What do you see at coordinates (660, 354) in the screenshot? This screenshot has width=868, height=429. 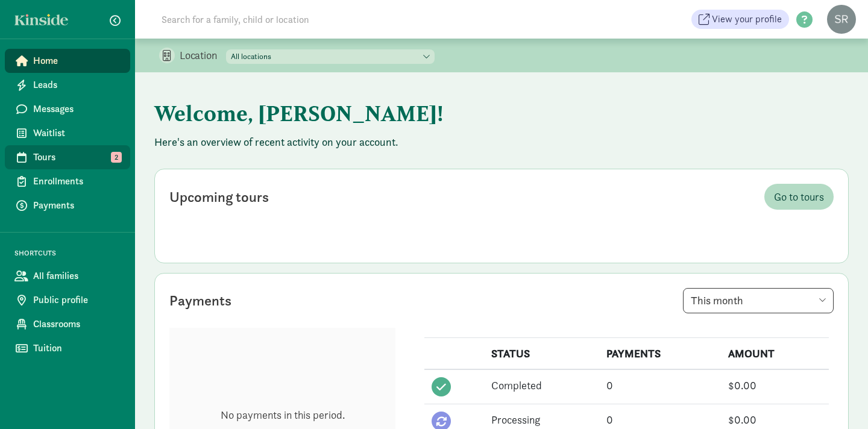 I see `th: PAYMENTS` at bounding box center [660, 354].